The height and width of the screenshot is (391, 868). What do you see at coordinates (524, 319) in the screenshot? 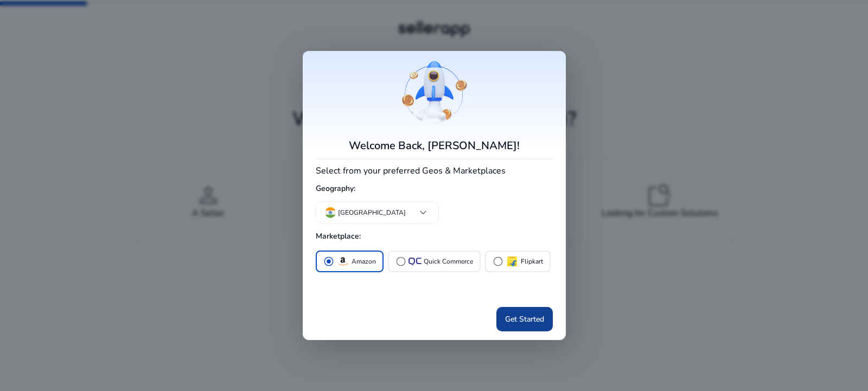
I see `span: Get Started` at bounding box center [524, 319].